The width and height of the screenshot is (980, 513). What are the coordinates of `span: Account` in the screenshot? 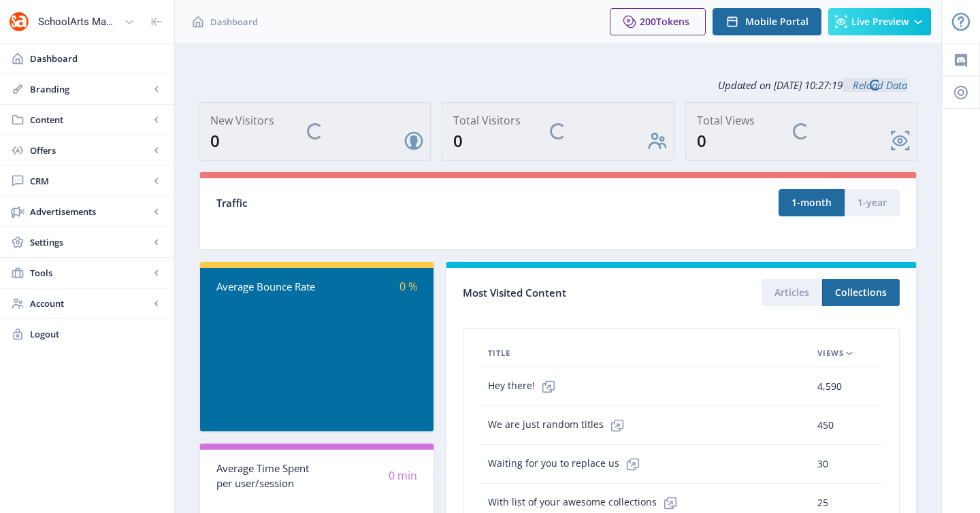 It's located at (90, 304).